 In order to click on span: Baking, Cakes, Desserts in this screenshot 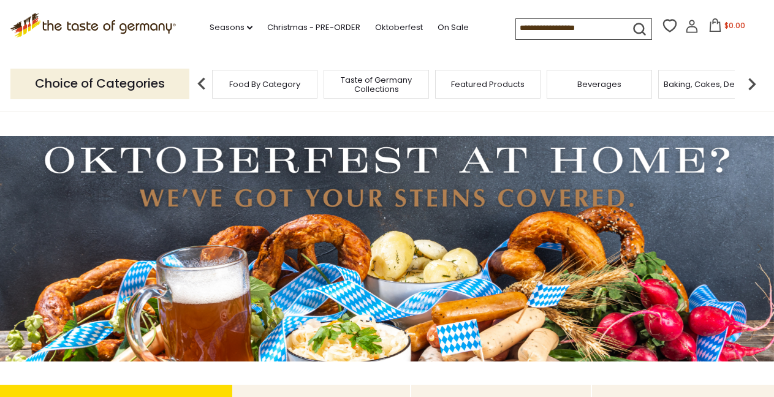, I will do `click(711, 84)`.